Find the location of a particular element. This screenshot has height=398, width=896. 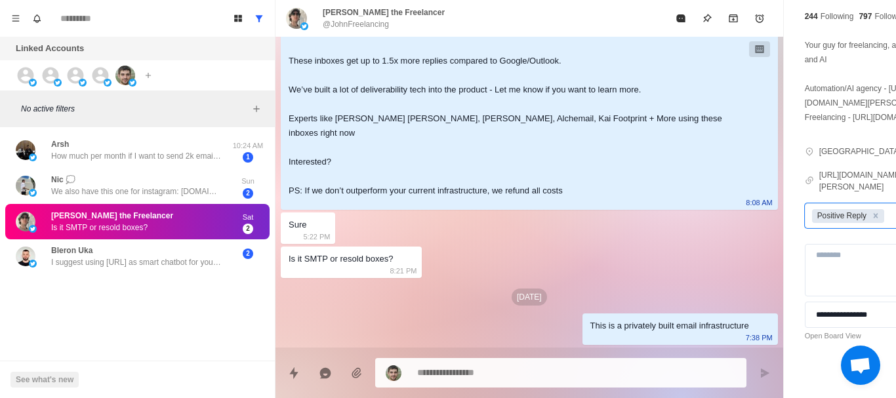

button: Add media is located at coordinates (357, 373).